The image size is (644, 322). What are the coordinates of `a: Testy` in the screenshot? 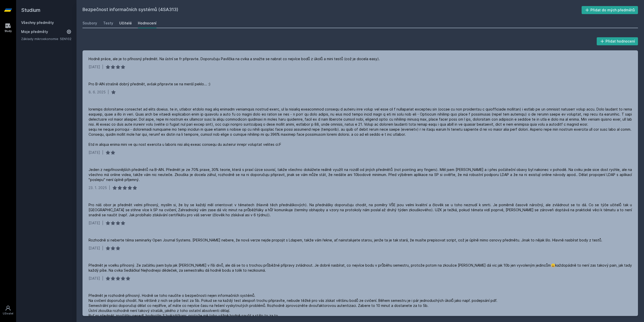 It's located at (108, 23).